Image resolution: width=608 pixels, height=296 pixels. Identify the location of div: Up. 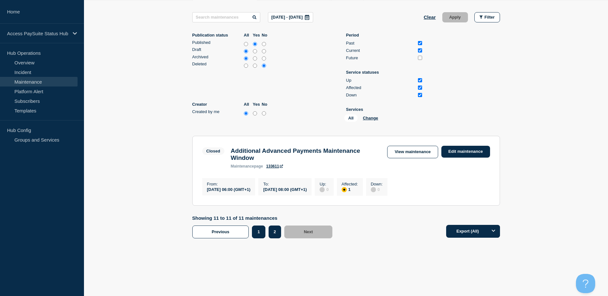
(381, 80).